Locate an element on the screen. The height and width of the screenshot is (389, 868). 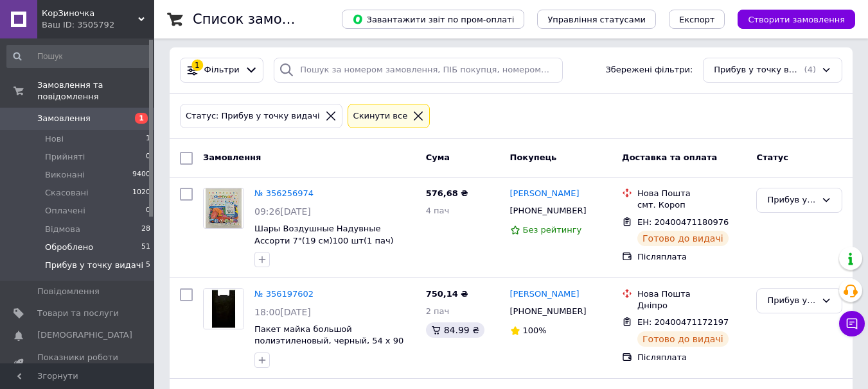
span: Cума is located at coordinates (437, 157).